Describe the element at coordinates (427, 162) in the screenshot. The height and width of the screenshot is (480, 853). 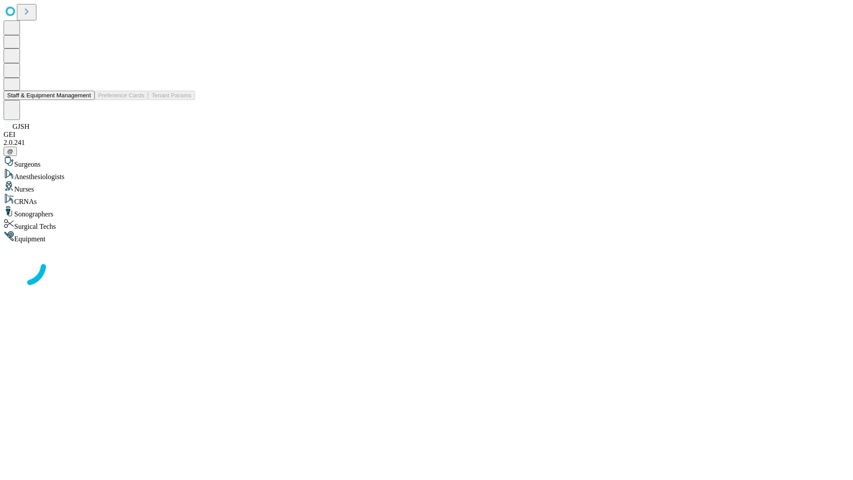
I see `div: Surgeons` at that location.